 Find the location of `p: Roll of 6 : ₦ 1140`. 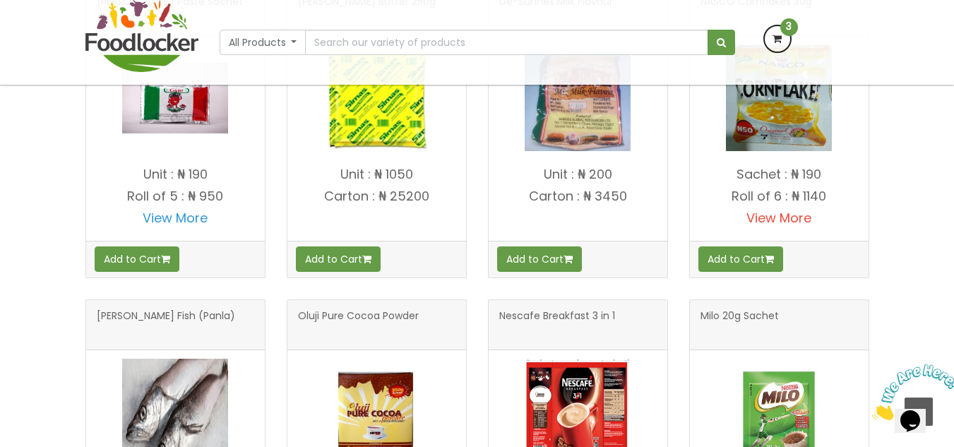

p: Roll of 6 : ₦ 1140 is located at coordinates (779, 196).